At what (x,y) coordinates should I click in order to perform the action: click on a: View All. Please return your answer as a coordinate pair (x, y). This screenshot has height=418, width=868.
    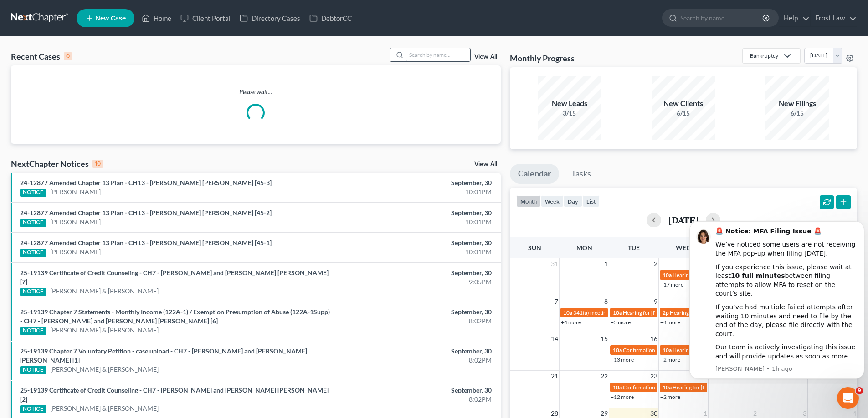
    Looking at the image, I should click on (486, 164).